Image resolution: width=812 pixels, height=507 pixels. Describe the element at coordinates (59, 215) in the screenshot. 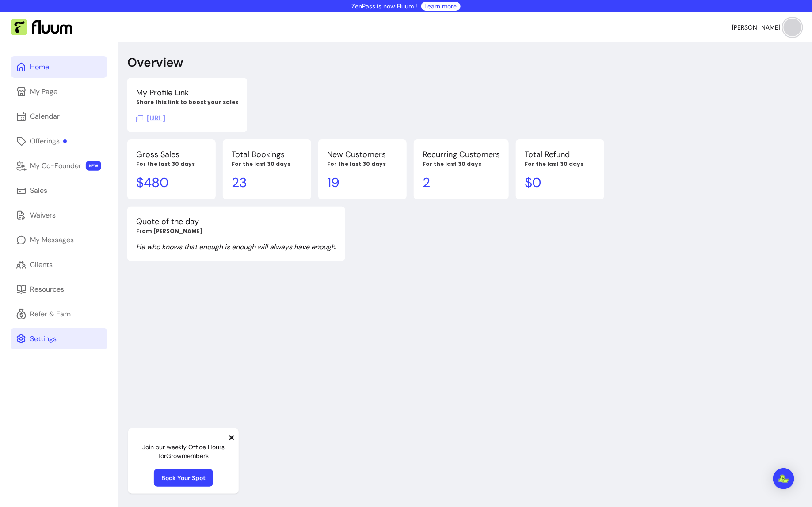

I see `a: Waivers` at that location.